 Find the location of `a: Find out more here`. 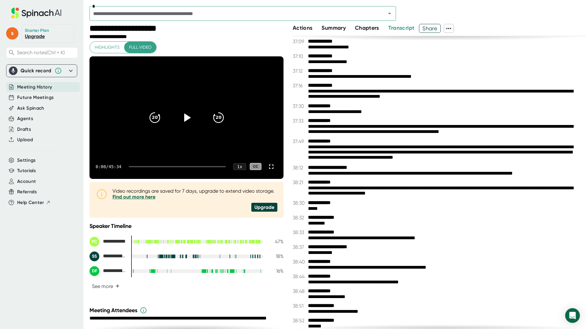

a: Find out more here is located at coordinates (134, 197).